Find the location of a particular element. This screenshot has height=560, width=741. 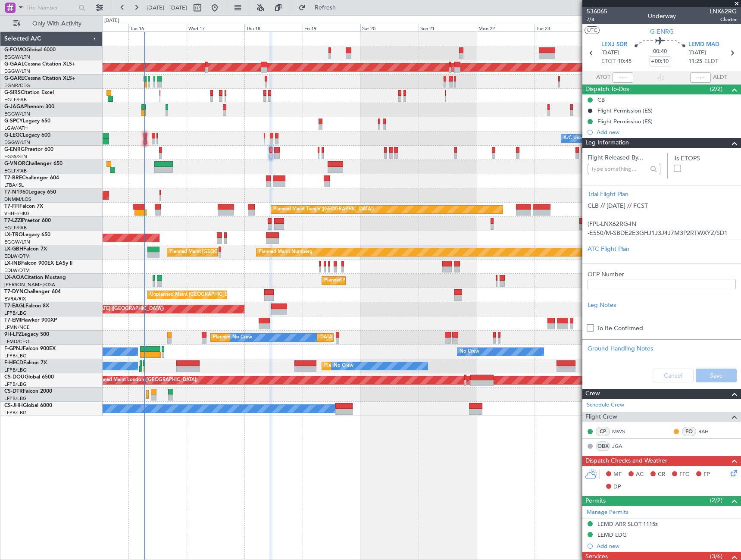

span: 00:40 is located at coordinates (660, 52).